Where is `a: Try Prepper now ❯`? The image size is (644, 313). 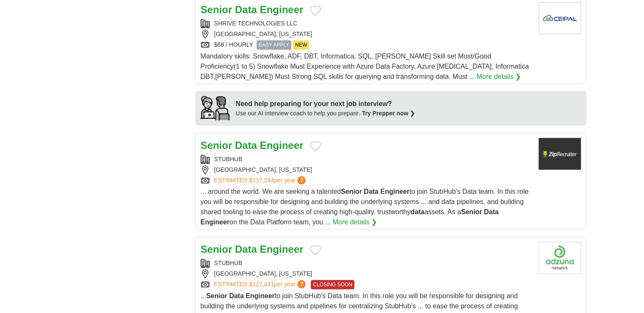 a: Try Prepper now ❯ is located at coordinates (389, 113).